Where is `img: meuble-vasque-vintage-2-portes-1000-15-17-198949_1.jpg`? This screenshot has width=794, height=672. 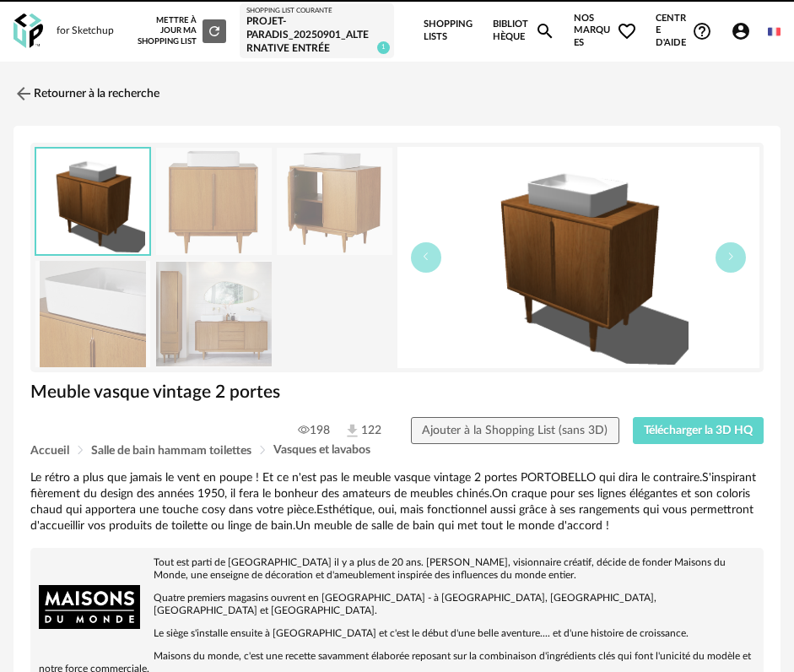 img: meuble-vasque-vintage-2-portes-1000-15-17-198949_1.jpg is located at coordinates (213, 201).